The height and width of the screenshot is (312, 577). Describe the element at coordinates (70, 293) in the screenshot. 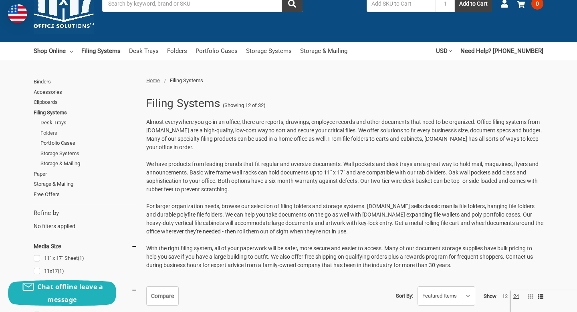

I see `span: Chat offline leave a message` at that location.